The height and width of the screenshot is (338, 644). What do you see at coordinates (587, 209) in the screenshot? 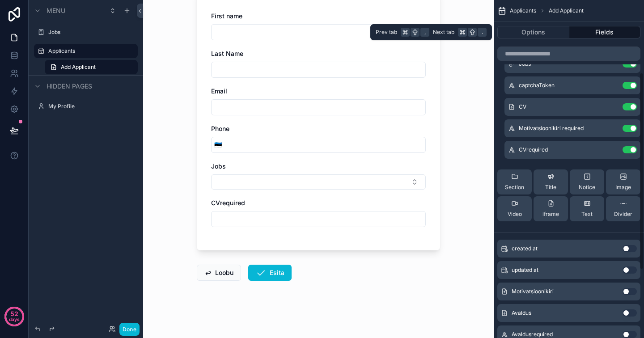
I see `button: Text` at bounding box center [587, 209].